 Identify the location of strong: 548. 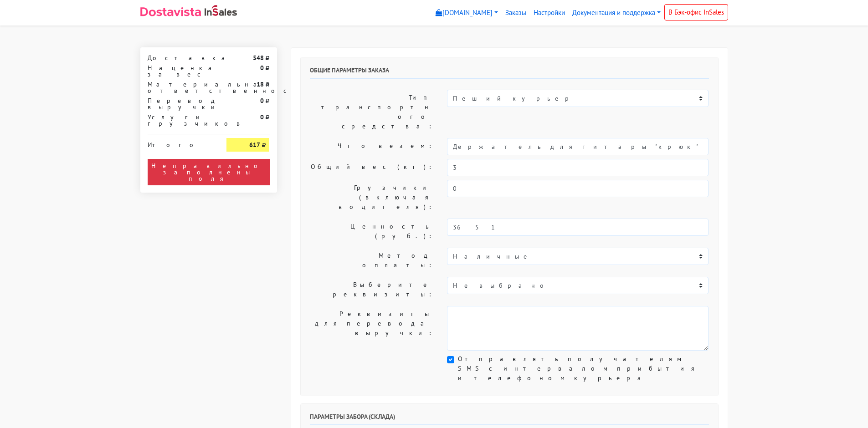
(259, 58).